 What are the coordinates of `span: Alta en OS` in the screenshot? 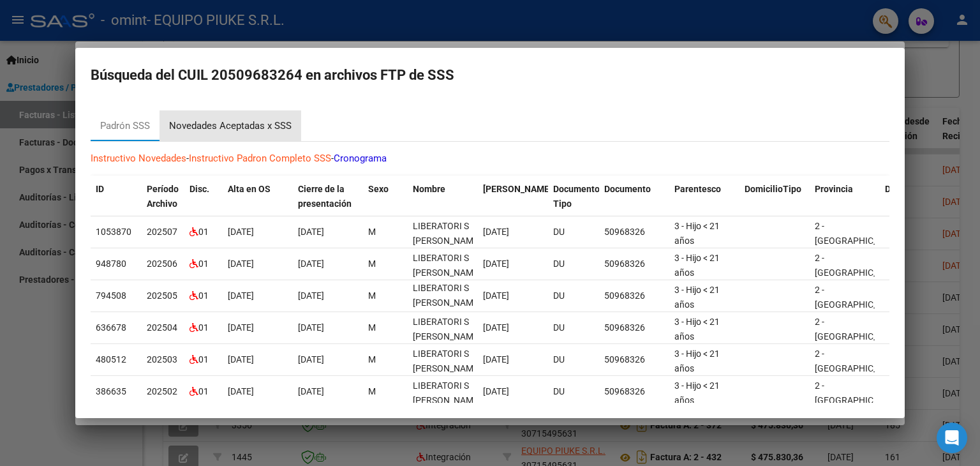 It's located at (249, 189).